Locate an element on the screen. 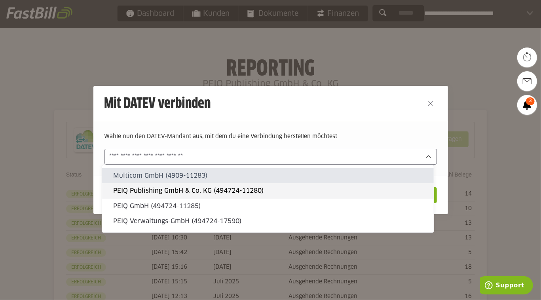 This screenshot has width=541, height=300. sl-option: PEIQ Verwaltungs-GmbH (494724-17590) is located at coordinates (268, 221).